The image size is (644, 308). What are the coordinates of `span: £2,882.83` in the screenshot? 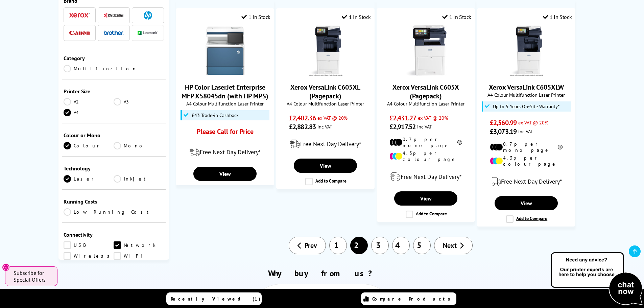 It's located at (302, 127).